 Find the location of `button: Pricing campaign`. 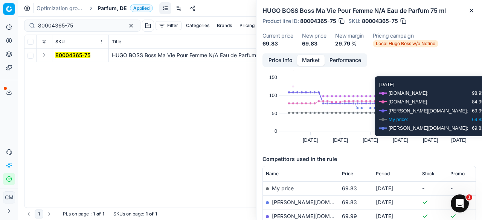

button: Pricing campaign is located at coordinates (258, 26).